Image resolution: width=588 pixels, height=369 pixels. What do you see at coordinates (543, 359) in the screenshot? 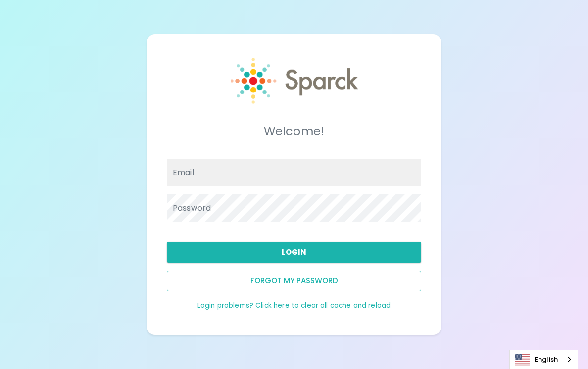
I see `a: English` at bounding box center [543, 359].